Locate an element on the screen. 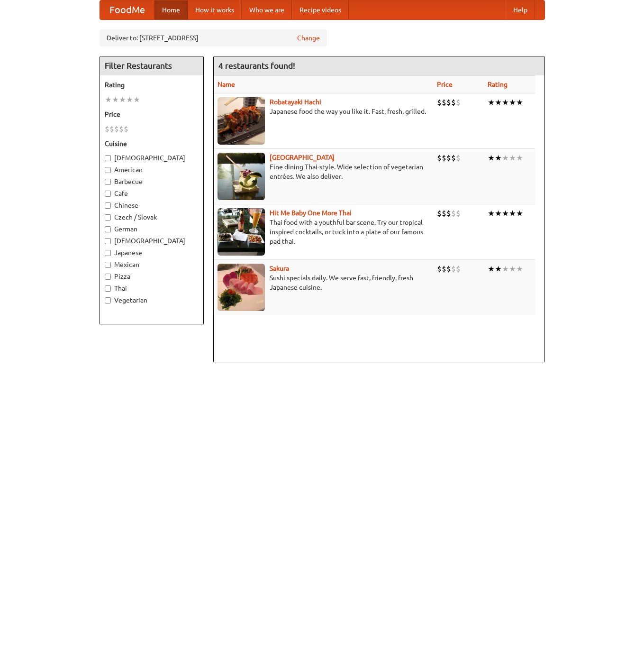  input: Japanese is located at coordinates (108, 253).